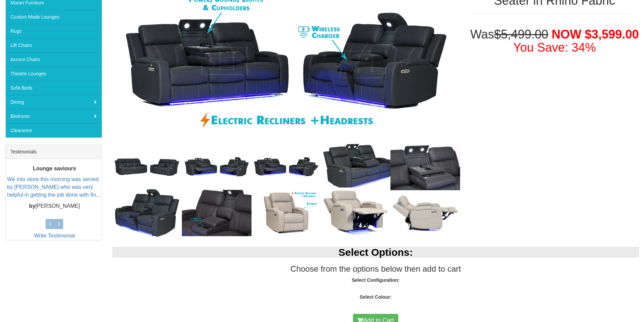 The width and height of the screenshot is (644, 322). I want to click on a: Rugs, so click(53, 31).